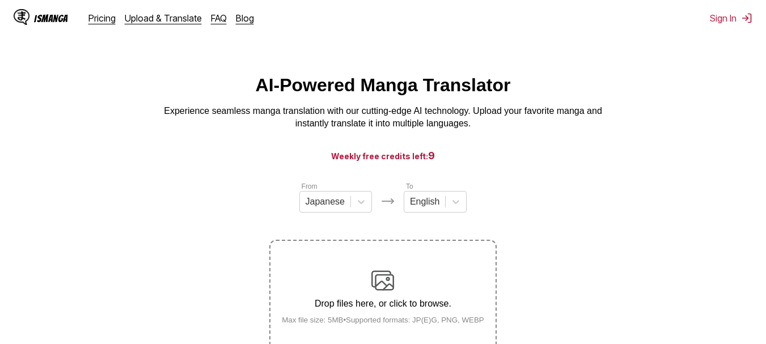 Image resolution: width=766 pixels, height=344 pixels. Describe the element at coordinates (383, 85) in the screenshot. I see `h1: AI-Powered Manga Translator` at that location.